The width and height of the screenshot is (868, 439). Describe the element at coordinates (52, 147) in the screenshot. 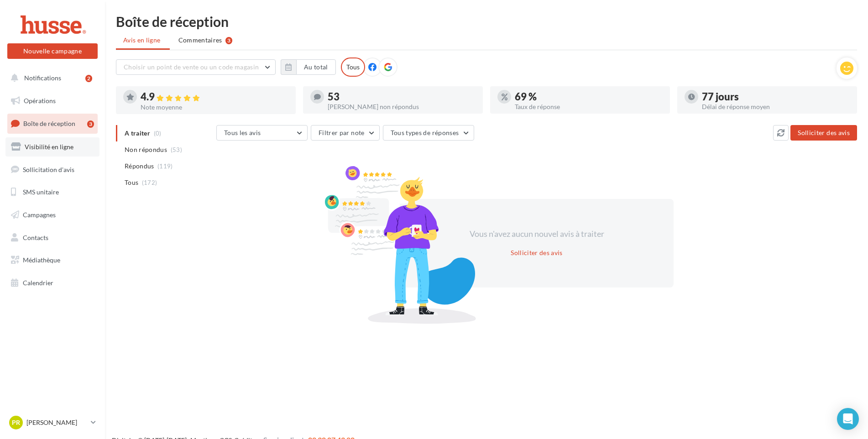

I see `a: Visibilité en ligne` at that location.